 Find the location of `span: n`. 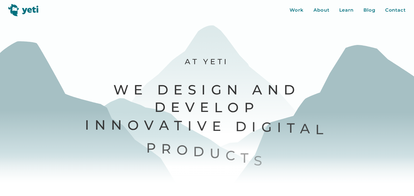

span: n is located at coordinates (103, 125).